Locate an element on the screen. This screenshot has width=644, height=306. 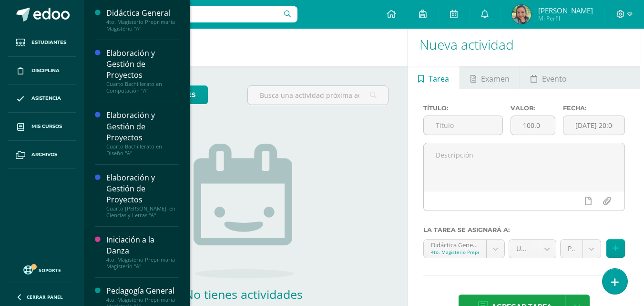
a: Estudiantes is located at coordinates (42, 42).